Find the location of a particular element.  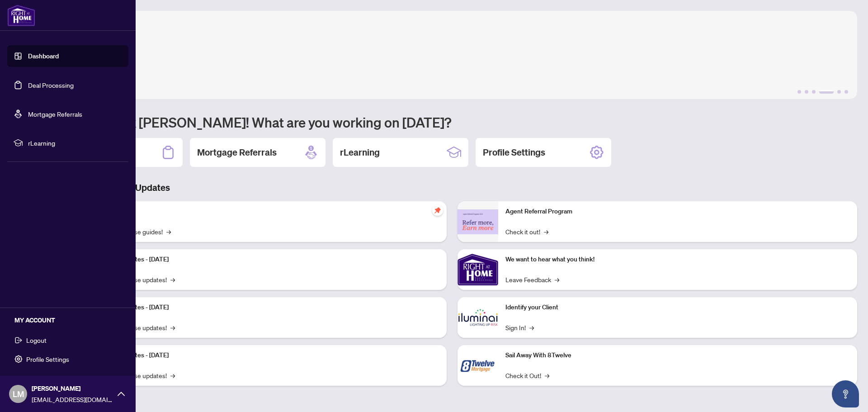

p: We want to hear what you think! is located at coordinates (678, 260).